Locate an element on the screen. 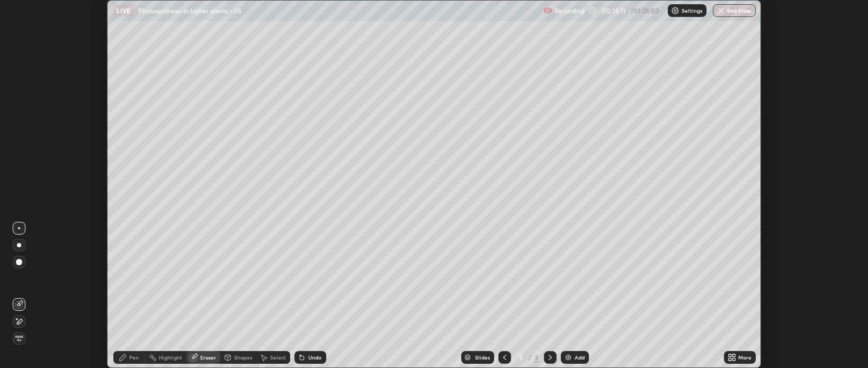 This screenshot has height=368, width=868. img: recording.375f2c34.svg is located at coordinates (548, 11).